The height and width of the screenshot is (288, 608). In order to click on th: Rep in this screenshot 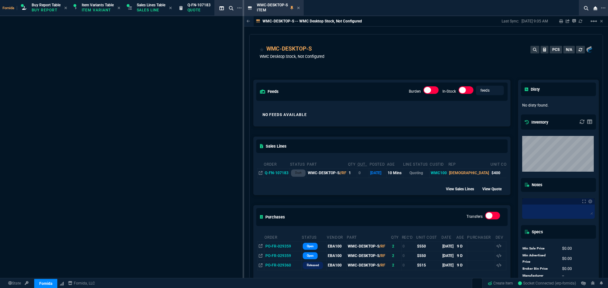, I will do `click(469, 164)`.